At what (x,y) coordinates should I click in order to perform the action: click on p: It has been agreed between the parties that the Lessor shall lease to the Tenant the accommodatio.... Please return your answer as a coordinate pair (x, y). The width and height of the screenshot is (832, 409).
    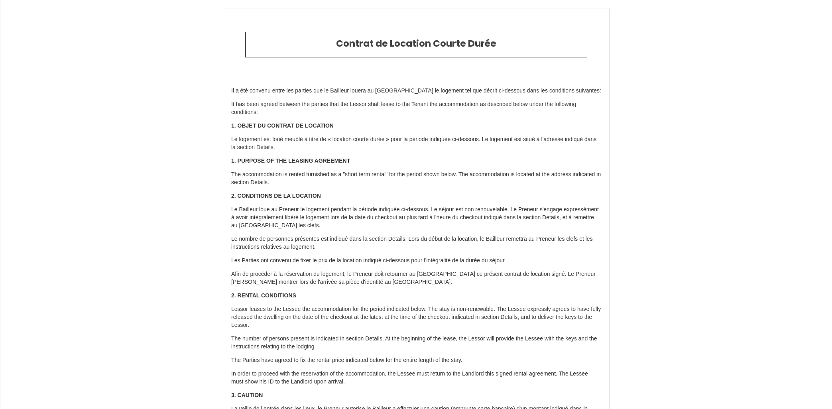
    Looking at the image, I should click on (416, 108).